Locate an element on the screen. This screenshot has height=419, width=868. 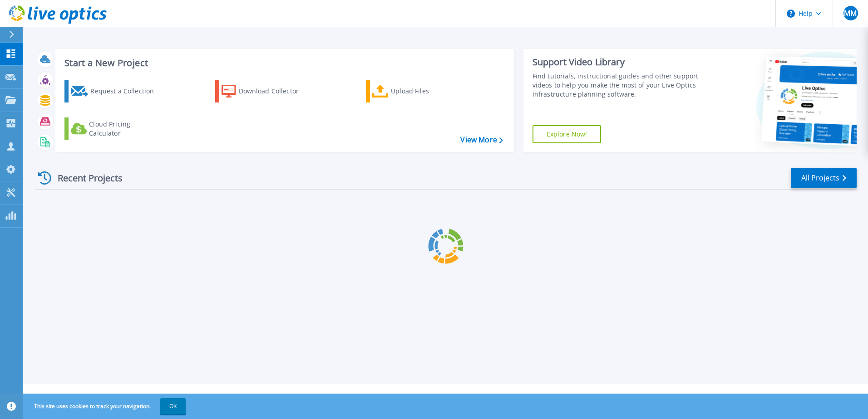
div: Download Collector is located at coordinates (275, 91).